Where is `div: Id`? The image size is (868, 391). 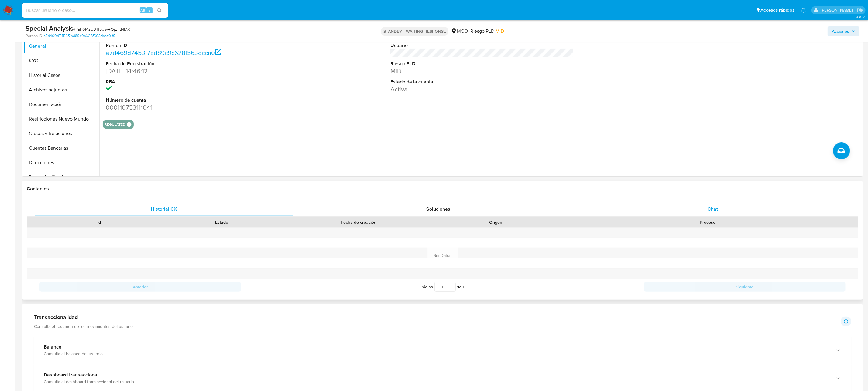
div: Id is located at coordinates (99, 223).